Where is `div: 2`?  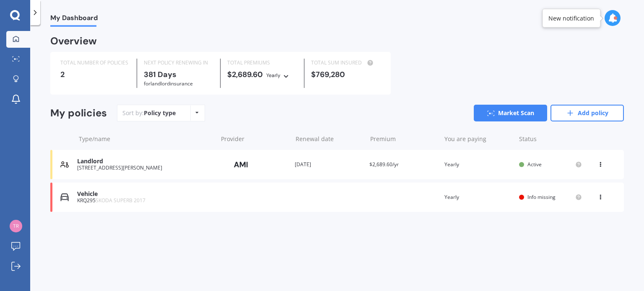 div: 2 is located at coordinates (95, 74).